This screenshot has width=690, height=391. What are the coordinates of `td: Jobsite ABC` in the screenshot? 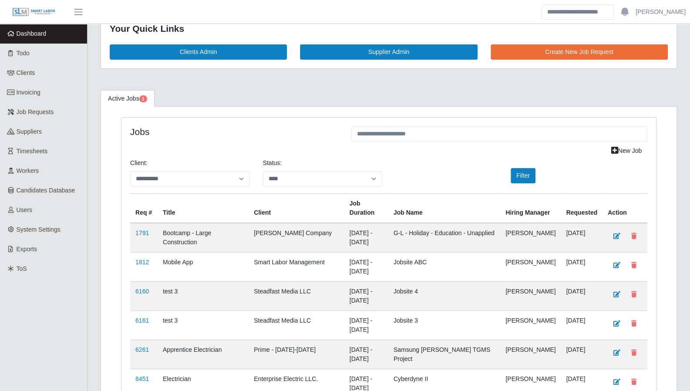 It's located at (444, 266).